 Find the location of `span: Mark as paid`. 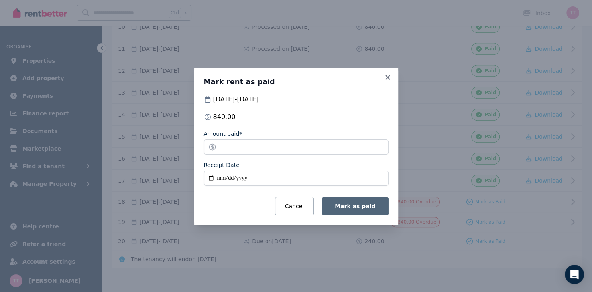

span: Mark as paid is located at coordinates (355, 206).